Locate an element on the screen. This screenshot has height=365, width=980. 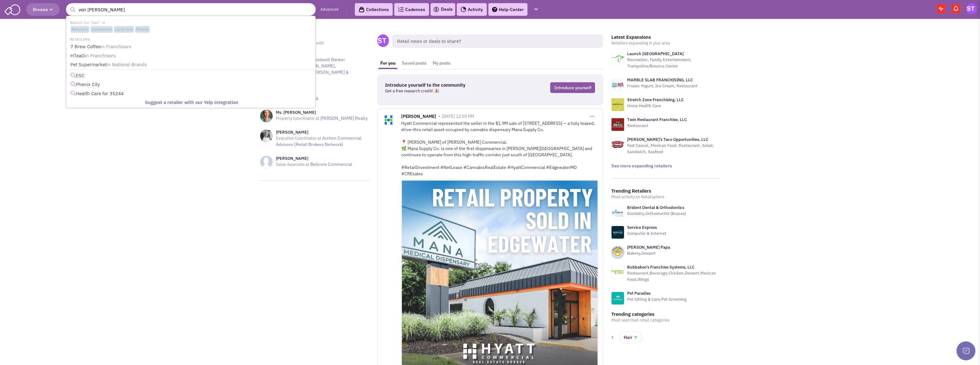
span: Property Coordinator at is located at coordinates (297, 118).